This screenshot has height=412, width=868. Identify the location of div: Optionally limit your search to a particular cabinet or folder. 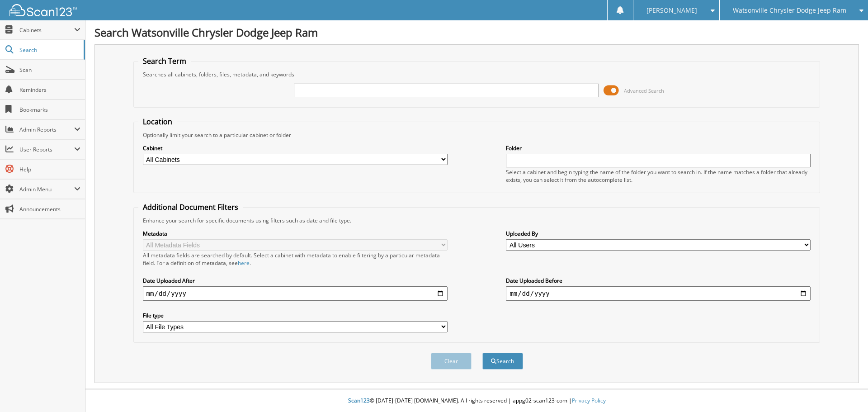
(477, 135).